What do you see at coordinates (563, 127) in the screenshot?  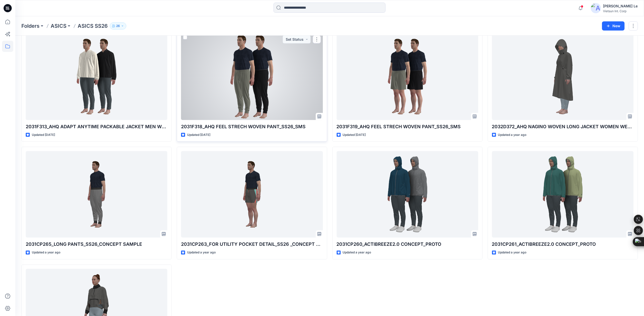 I see `p: 2032D372_AHQ NAGINO WOVEN LONG JACKET WOMEN WESTERN_SS26_Early Proto SAMPLE` at bounding box center [563, 127].